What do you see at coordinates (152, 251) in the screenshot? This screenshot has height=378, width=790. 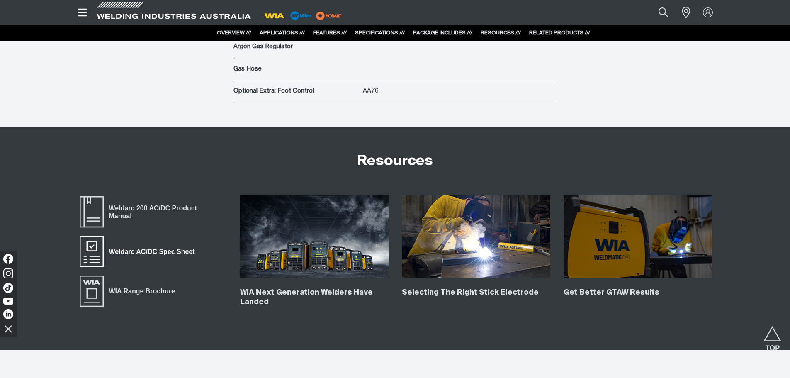 I see `span: Weldarc AC/DC Spec Sheet` at bounding box center [152, 251].